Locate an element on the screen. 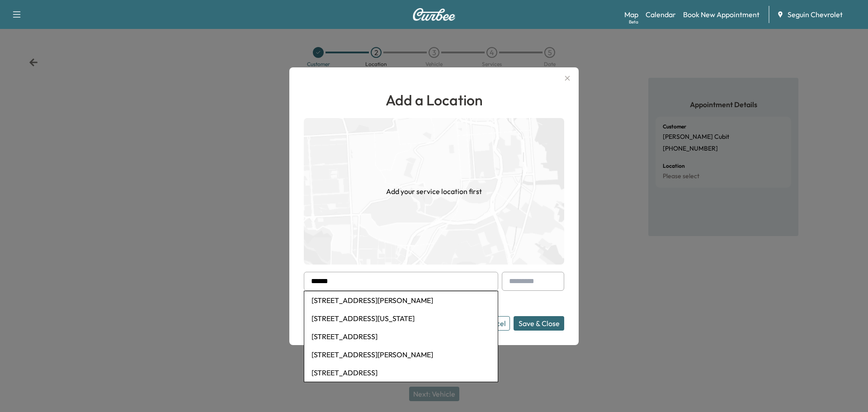 Image resolution: width=868 pixels, height=412 pixels. span: Seguin Chevrolet is located at coordinates (815, 15).